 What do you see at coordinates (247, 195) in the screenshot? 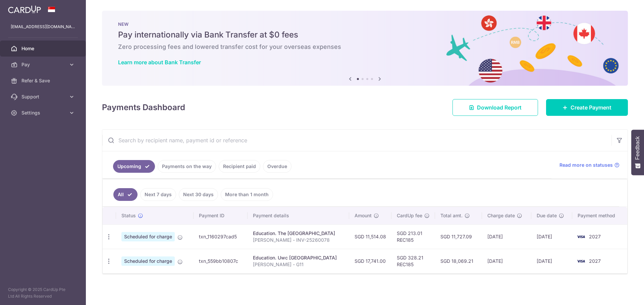
I see `a: More than 1 month` at bounding box center [247, 195].